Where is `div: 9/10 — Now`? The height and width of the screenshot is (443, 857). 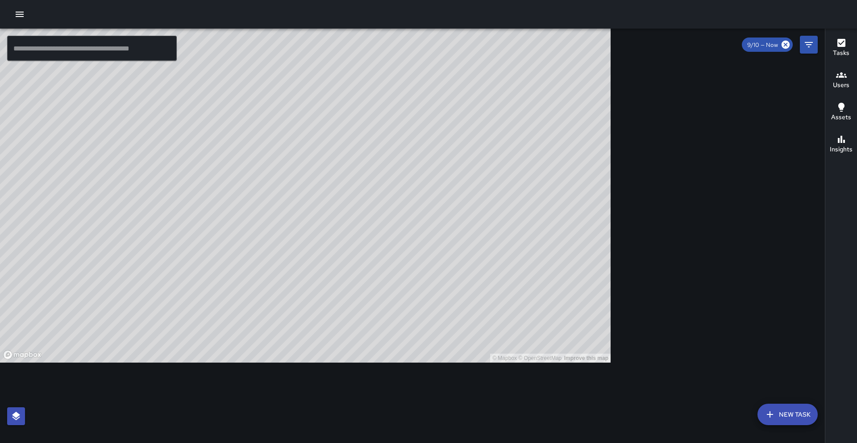 div: 9/10 — Now is located at coordinates (767, 45).